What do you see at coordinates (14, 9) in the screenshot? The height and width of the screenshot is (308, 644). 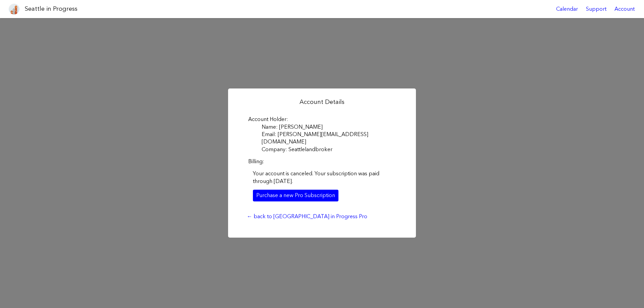 I see `img: favicon-96x96.png` at bounding box center [14, 9].